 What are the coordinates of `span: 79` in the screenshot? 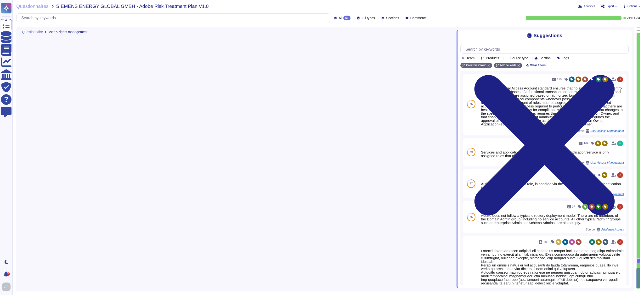 It's located at (471, 152).